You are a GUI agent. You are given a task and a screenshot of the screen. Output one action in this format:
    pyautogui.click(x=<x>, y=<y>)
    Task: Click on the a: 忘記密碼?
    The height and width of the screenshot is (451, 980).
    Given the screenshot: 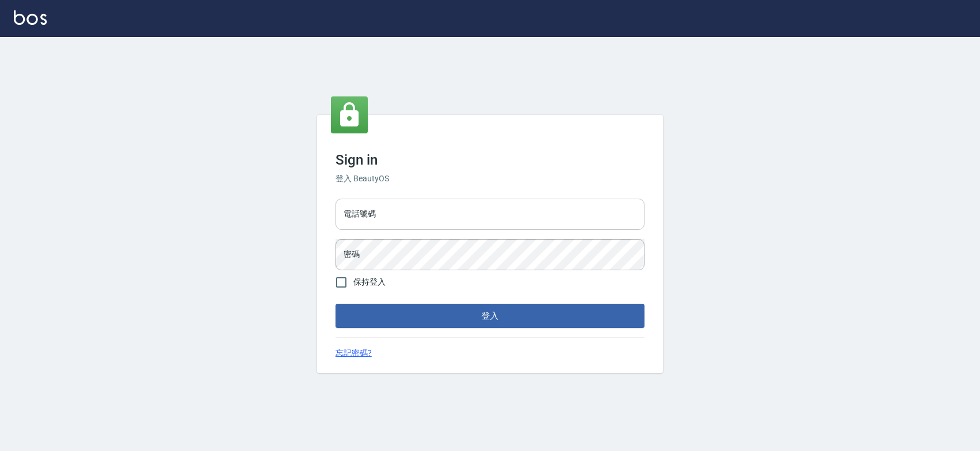 What is the action you would take?
    pyautogui.click(x=353, y=353)
    